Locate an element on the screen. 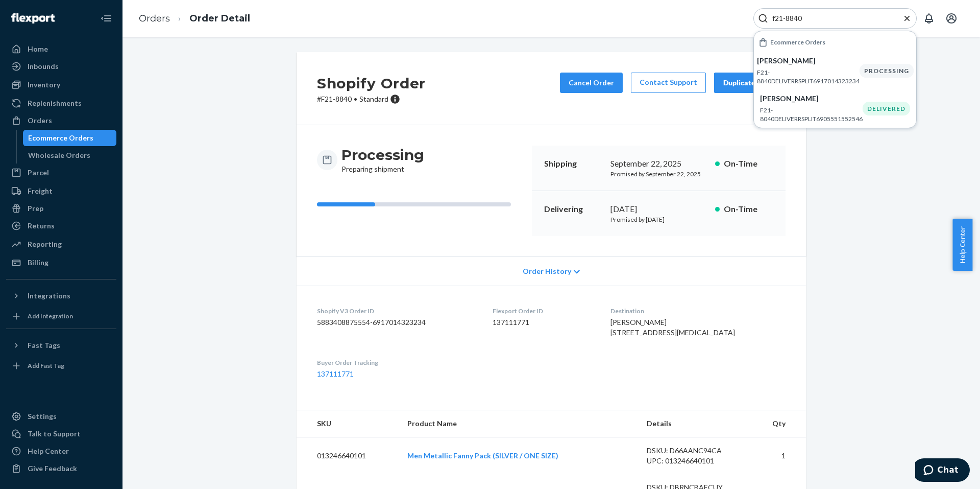 This screenshot has width=980, height=489. a: Home is located at coordinates (62, 49).